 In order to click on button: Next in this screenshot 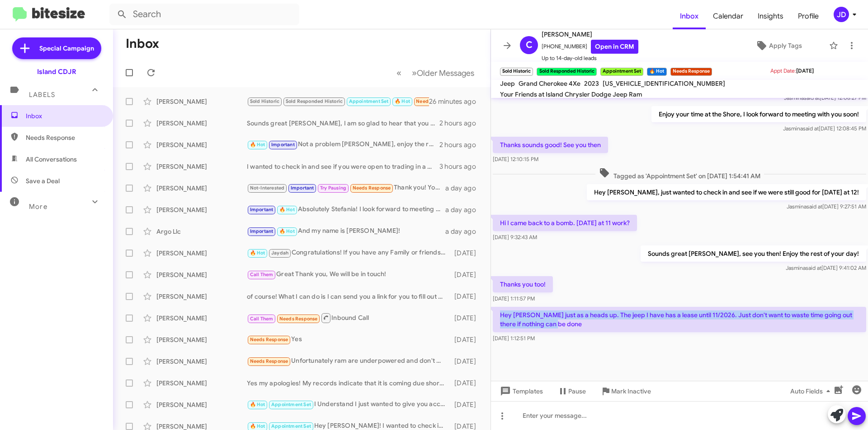, I will do `click(443, 73)`.